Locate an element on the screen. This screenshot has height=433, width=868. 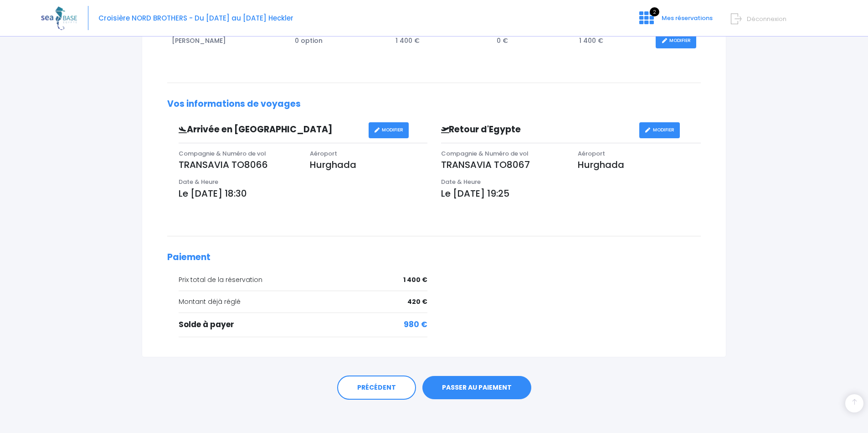
h2: Vos informations de voyages is located at coordinates (434, 104).